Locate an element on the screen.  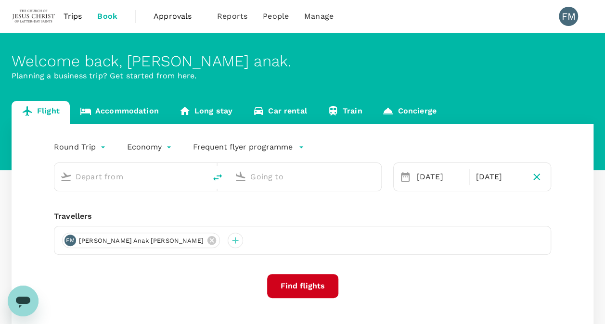
a: Accommodation is located at coordinates (119, 113).